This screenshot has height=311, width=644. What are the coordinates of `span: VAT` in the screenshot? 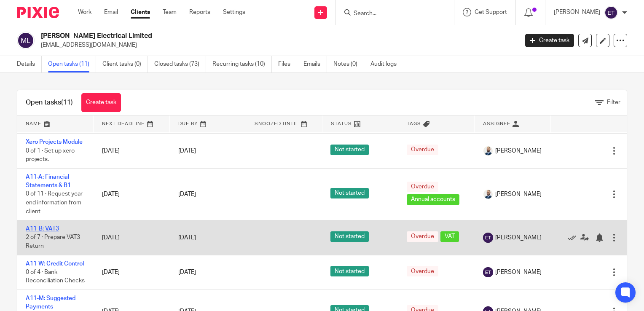 It's located at (450, 237).